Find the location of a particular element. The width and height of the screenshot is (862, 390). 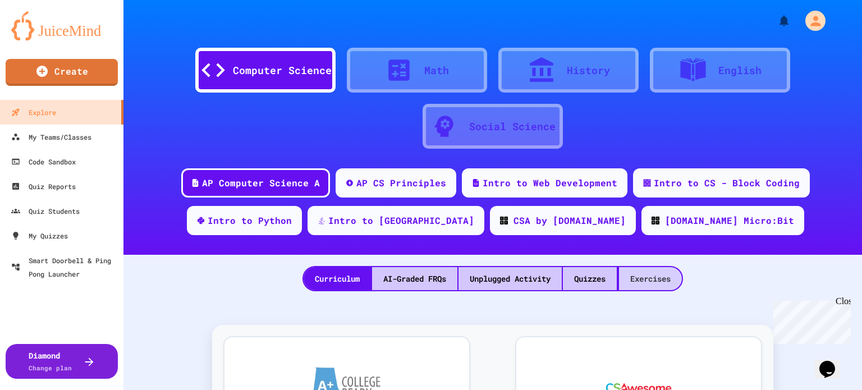

div: Math is located at coordinates (436, 70).